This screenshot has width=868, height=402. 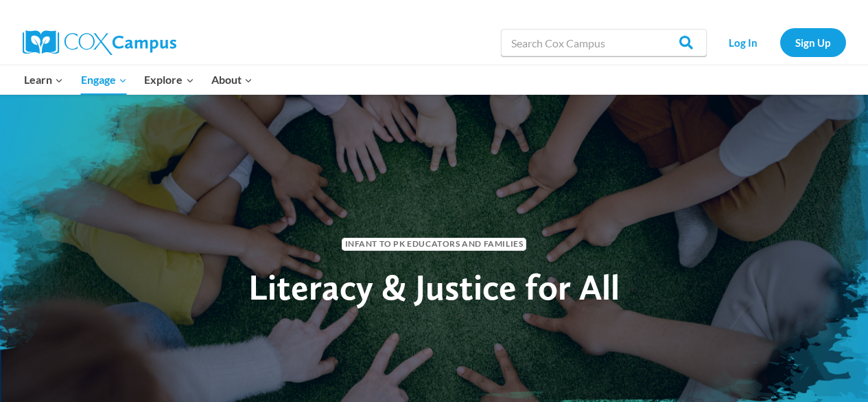 What do you see at coordinates (435, 243) in the screenshot?
I see `span: Infant to PK Educators and Families` at bounding box center [435, 243].